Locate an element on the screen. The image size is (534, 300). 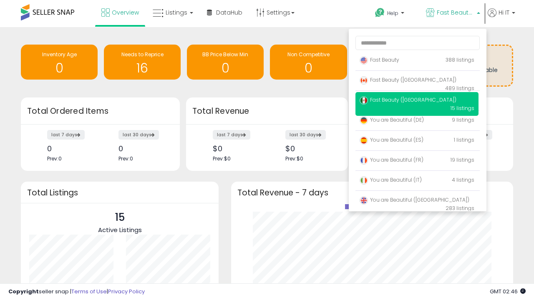
span: Active Listings is located at coordinates (120, 230).